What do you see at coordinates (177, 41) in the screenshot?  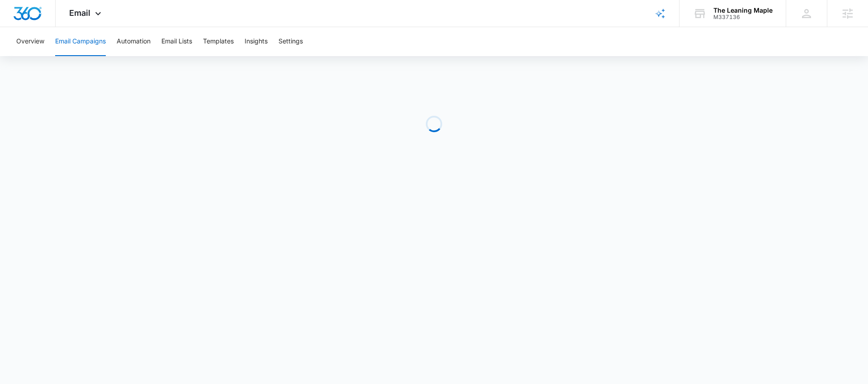 I see `button: Email Lists` at bounding box center [177, 41].